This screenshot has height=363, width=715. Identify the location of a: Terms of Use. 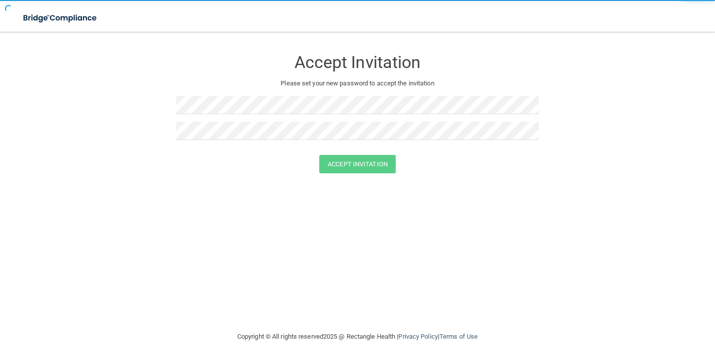
(458, 336).